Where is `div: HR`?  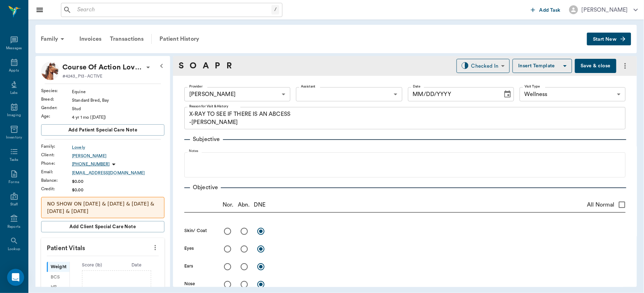
div: HR is located at coordinates (58, 287).